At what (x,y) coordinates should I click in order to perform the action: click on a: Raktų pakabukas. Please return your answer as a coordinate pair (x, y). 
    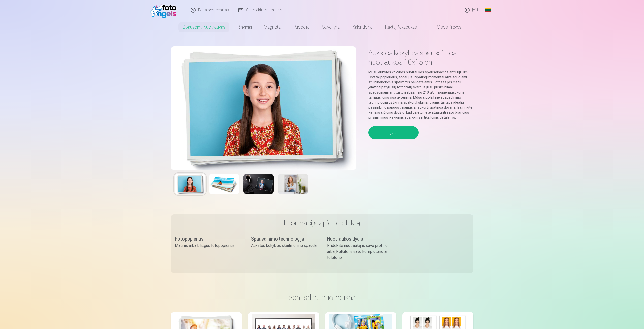
    Looking at the image, I should click on (401, 27).